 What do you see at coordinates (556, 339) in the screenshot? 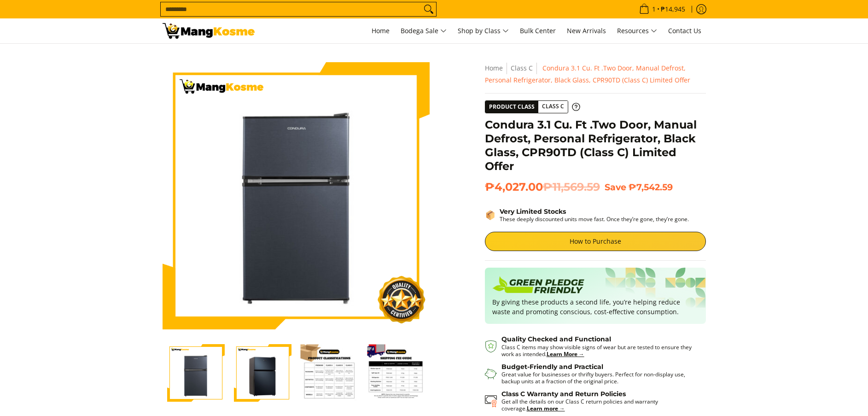
I see `strong: Quality Checked and Functional` at bounding box center [556, 339].